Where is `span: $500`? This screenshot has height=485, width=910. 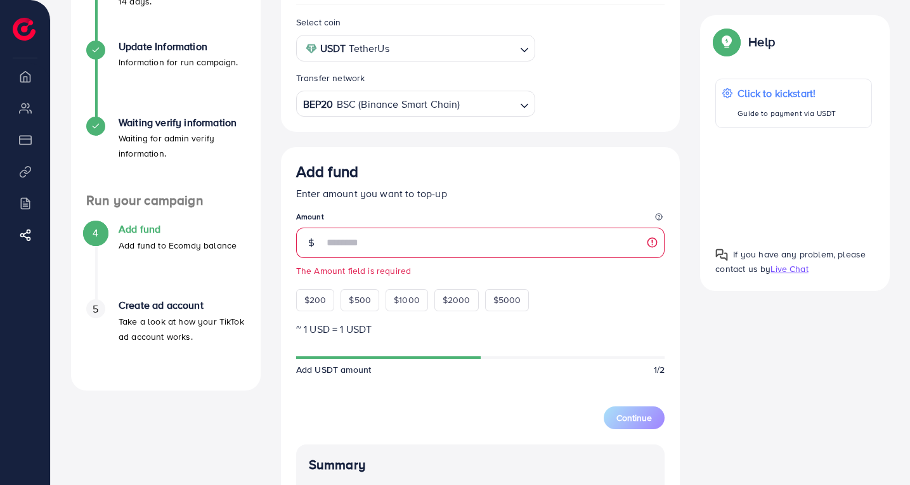 span: $500 is located at coordinates (360, 300).